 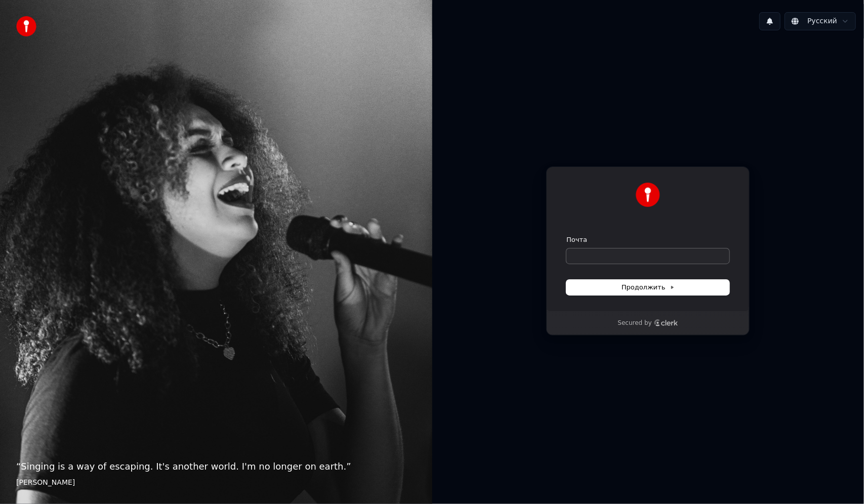 I want to click on label: Почта, so click(x=577, y=240).